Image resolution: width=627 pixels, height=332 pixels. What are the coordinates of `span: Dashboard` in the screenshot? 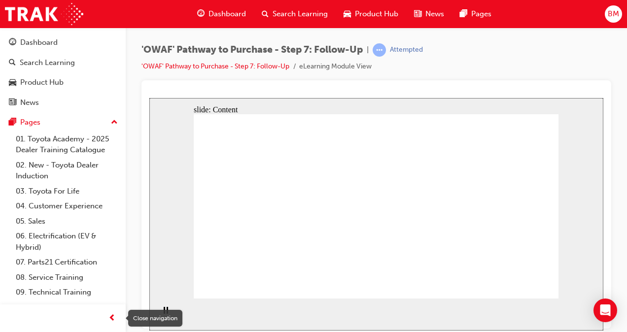 It's located at (227, 14).